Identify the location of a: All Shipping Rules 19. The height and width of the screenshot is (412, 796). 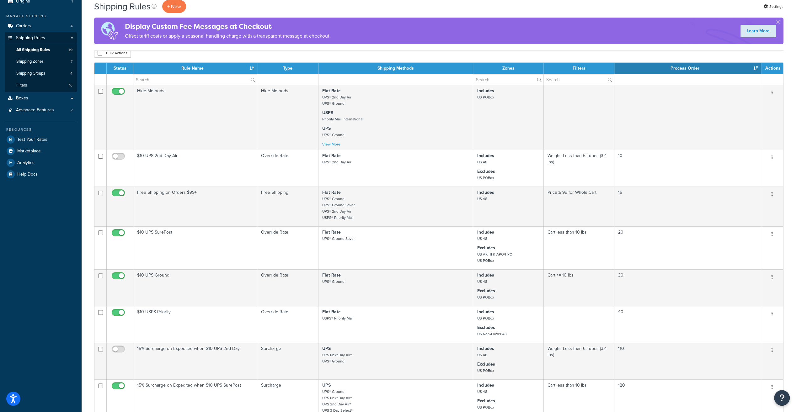
(41, 50).